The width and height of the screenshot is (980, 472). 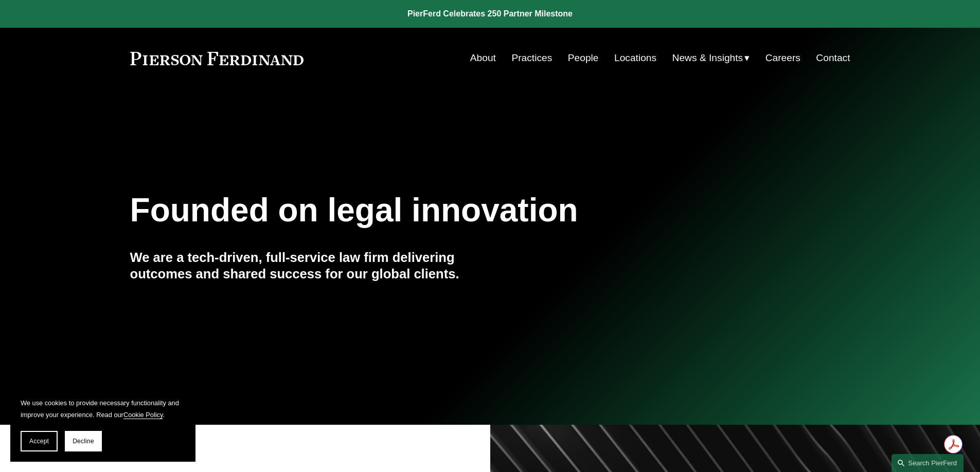 What do you see at coordinates (783, 58) in the screenshot?
I see `a: Careers` at bounding box center [783, 58].